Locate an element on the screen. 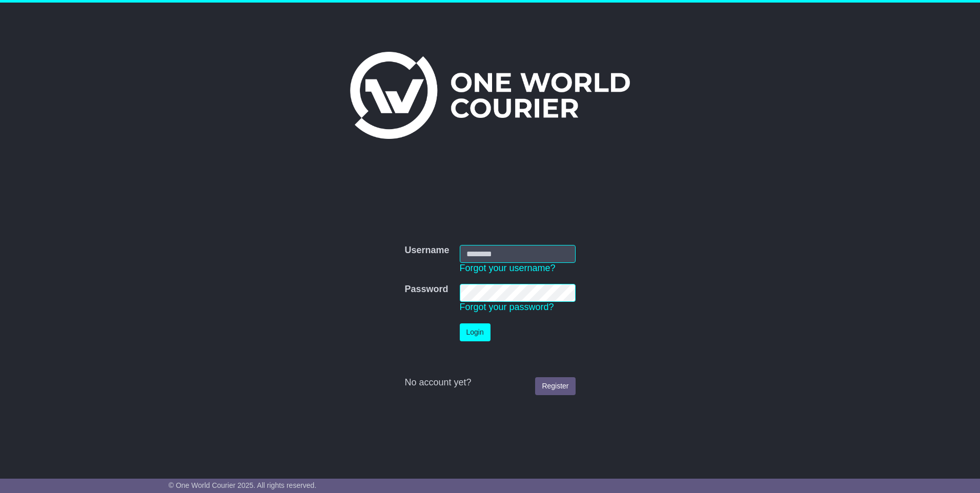 This screenshot has height=493, width=980. a: Register is located at coordinates (555, 386).